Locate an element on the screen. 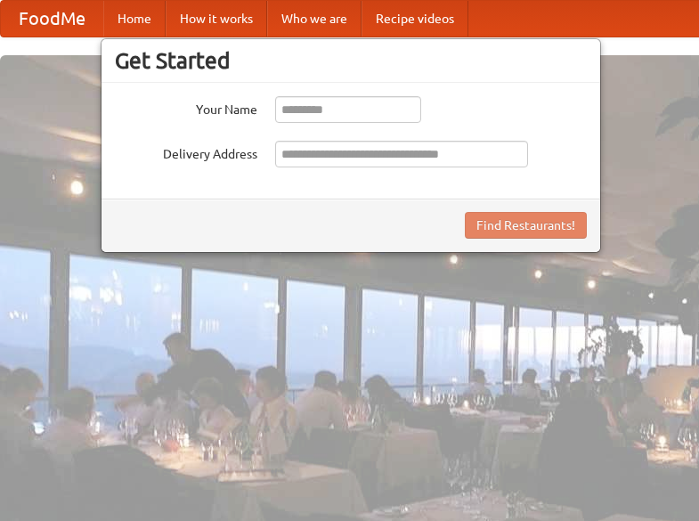  a: Who we are is located at coordinates (314, 19).